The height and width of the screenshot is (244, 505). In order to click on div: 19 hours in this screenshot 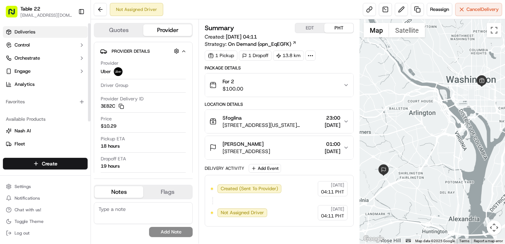, I will do `click(110, 166)`.